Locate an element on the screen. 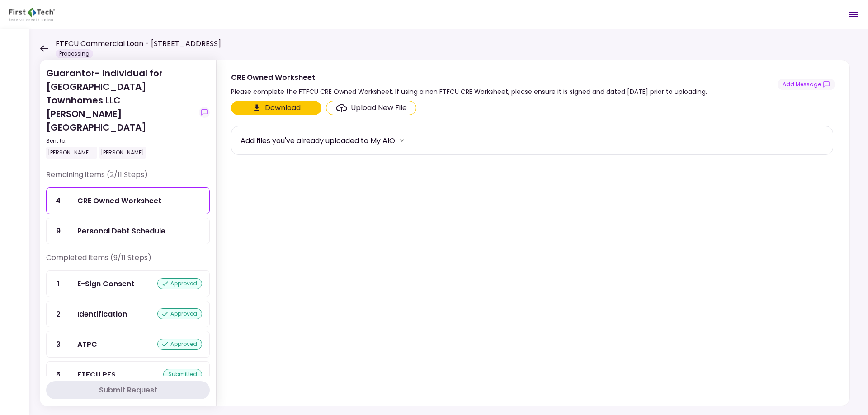  a: 3ATPCapproved is located at coordinates (128, 344).